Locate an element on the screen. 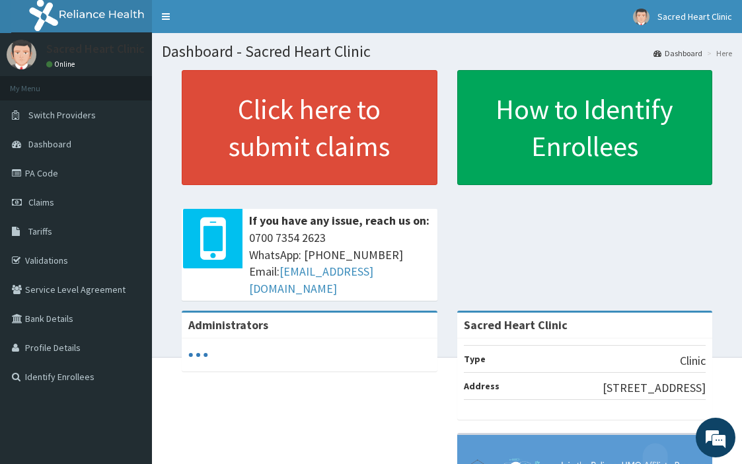 Image resolution: width=742 pixels, height=464 pixels. p: Clinic is located at coordinates (692, 361).